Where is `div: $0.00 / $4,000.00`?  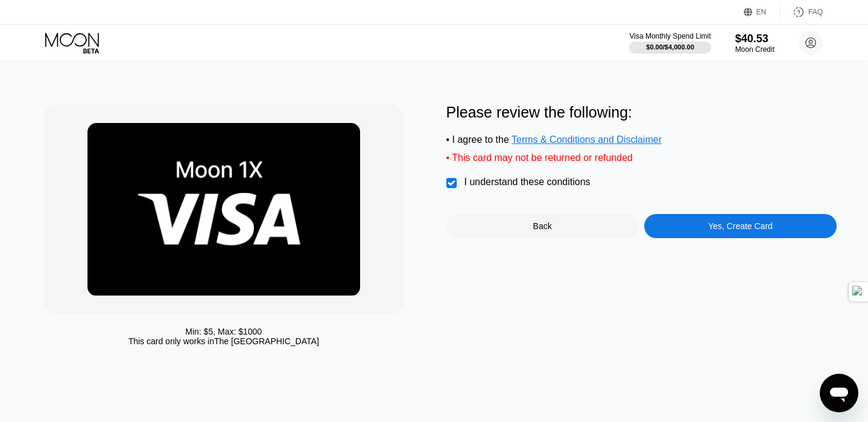 div: $0.00 / $4,000.00 is located at coordinates (670, 47).